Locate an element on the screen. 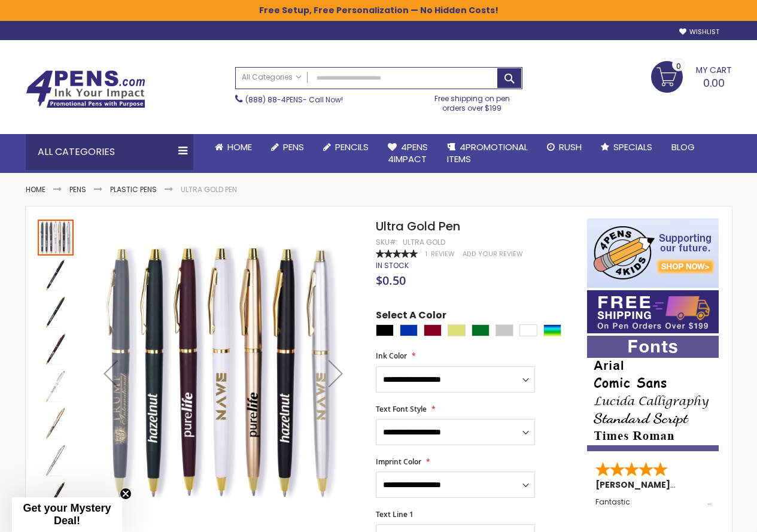 The image size is (757, 532). div: Availability is located at coordinates (392, 266).